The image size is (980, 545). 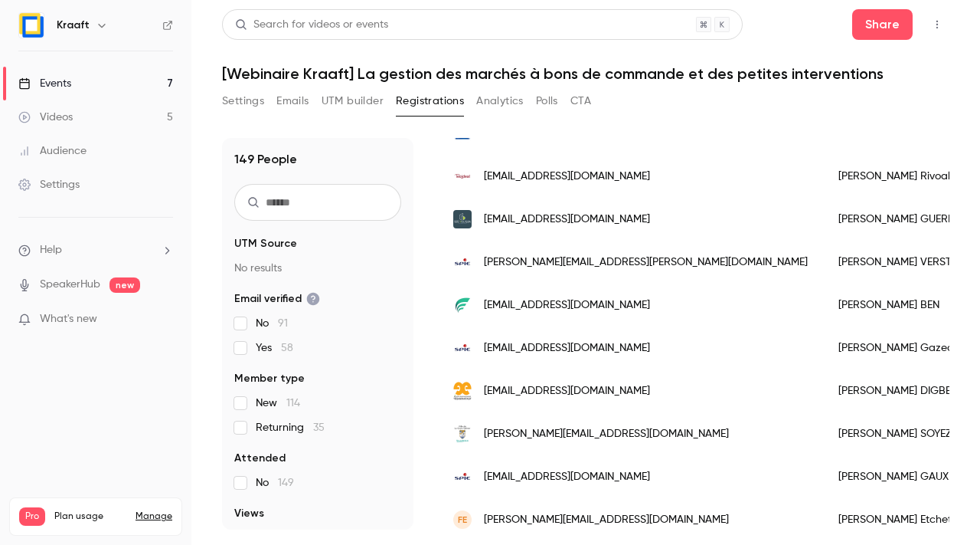 I want to click on button: Analytics, so click(x=500, y=101).